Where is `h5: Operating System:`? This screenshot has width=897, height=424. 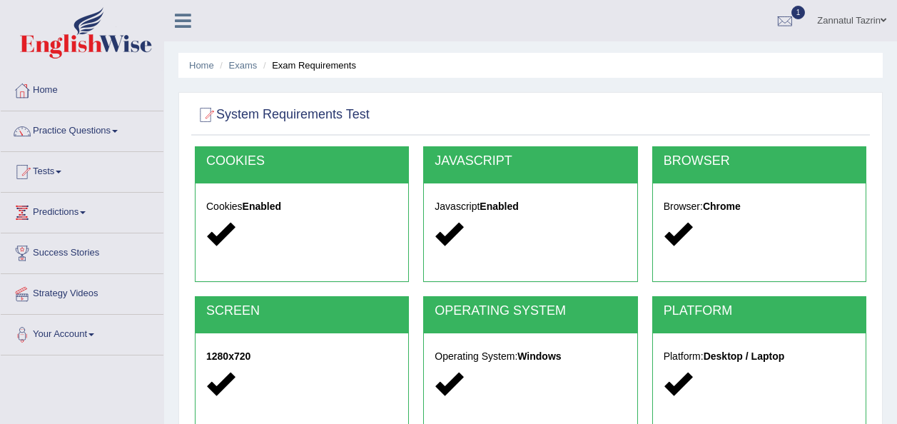 h5: Operating System: is located at coordinates (530, 356).